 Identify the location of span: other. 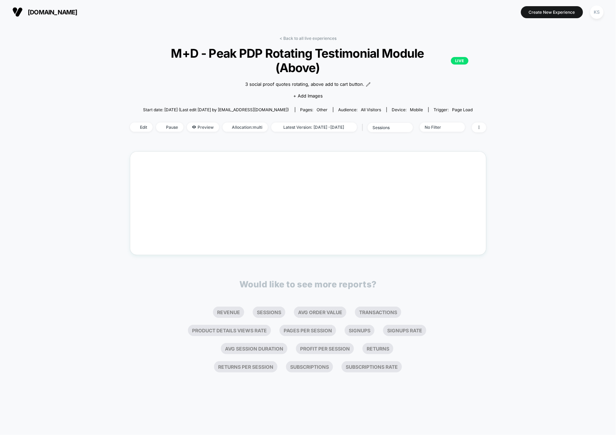
(323, 109).